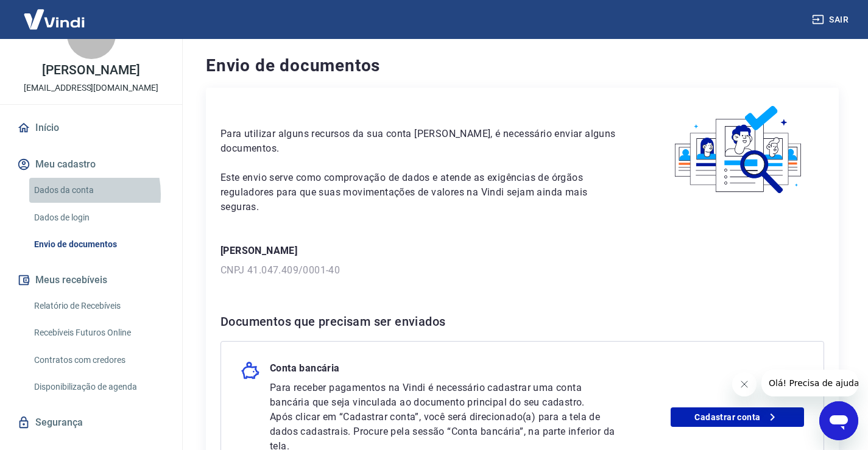 This screenshot has height=450, width=868. What do you see at coordinates (54, 19) in the screenshot?
I see `img: Vindi` at bounding box center [54, 19].